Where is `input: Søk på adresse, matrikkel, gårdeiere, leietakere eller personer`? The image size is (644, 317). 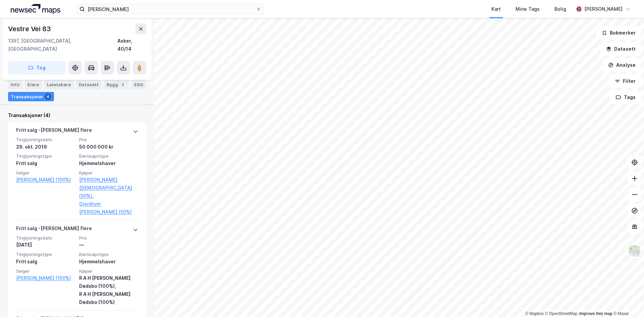
input: Søk på adresse, matrikkel, gårdeiere, leietakere eller personer is located at coordinates (171, 9).